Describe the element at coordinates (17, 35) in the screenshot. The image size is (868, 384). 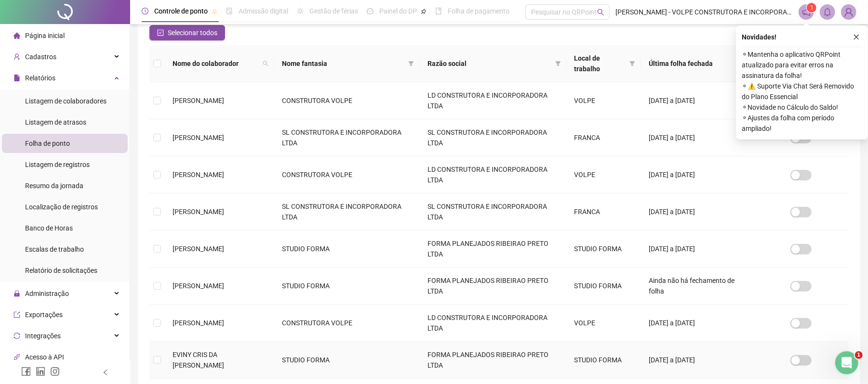
I see `span: home` at that location.